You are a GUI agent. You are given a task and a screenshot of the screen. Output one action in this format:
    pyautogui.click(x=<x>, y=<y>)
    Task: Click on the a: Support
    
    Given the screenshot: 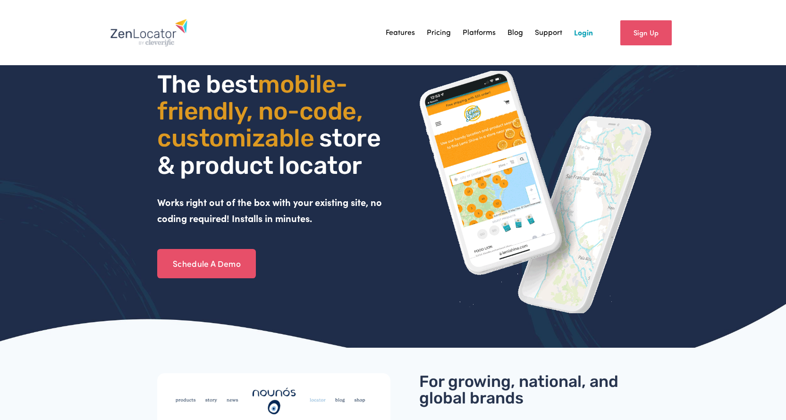 What is the action you would take?
    pyautogui.click(x=549, y=33)
    